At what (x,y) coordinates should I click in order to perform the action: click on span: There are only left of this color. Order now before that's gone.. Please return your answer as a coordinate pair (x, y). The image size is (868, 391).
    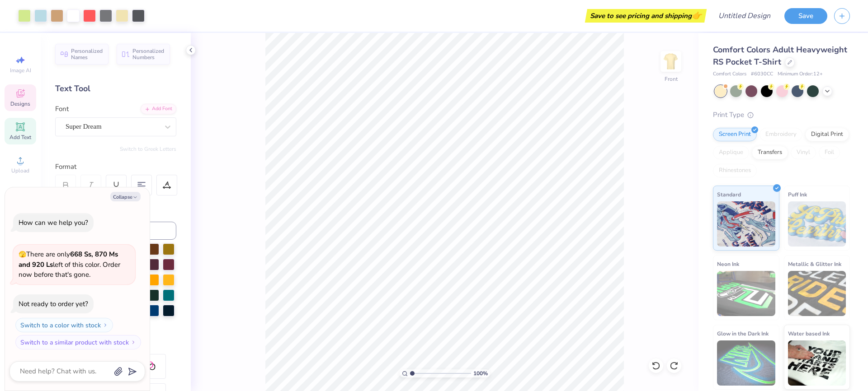
    Looking at the image, I should click on (69, 264).